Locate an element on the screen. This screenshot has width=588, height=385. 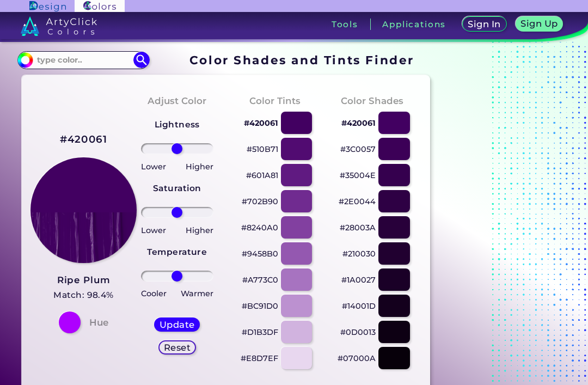
img: icon search is located at coordinates (142, 60).